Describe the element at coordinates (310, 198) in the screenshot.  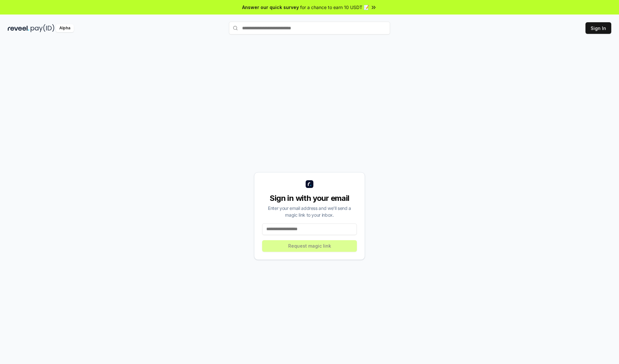
I see `div: Sign in with your email` at that location.